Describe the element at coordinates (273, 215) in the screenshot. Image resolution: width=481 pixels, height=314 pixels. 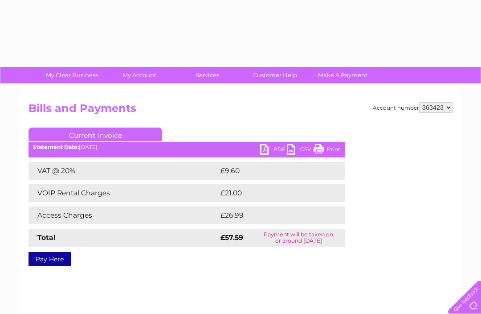
I see `td: £26.99` at that location.